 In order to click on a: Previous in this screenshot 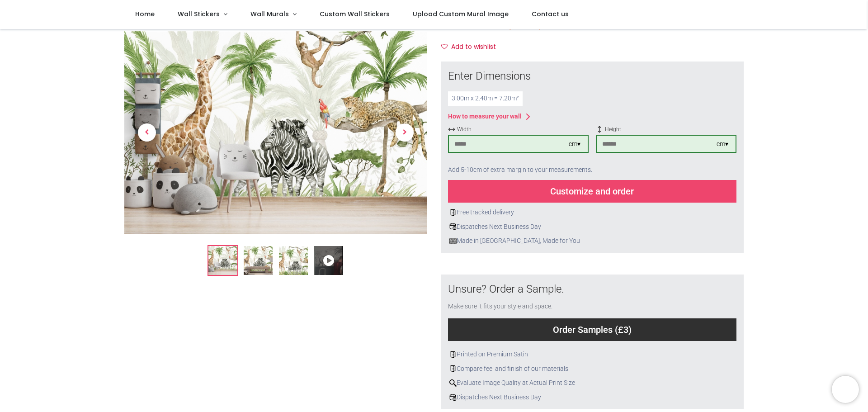, I will do `click(147, 133)`.